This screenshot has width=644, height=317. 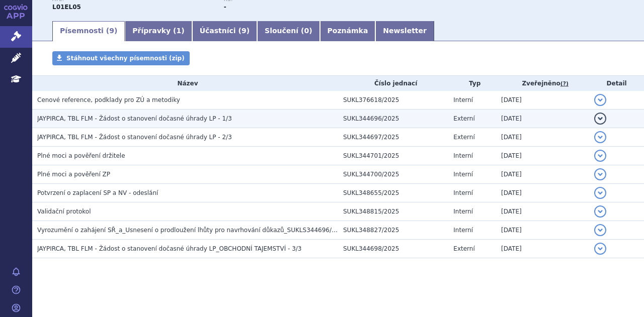 I want to click on td: SUKL348655/2025, so click(x=393, y=193).